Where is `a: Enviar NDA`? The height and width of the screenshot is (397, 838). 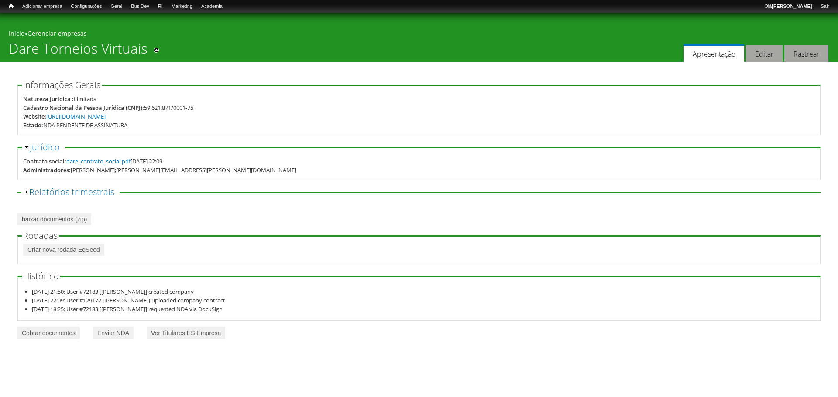 a: Enviar NDA is located at coordinates (113, 333).